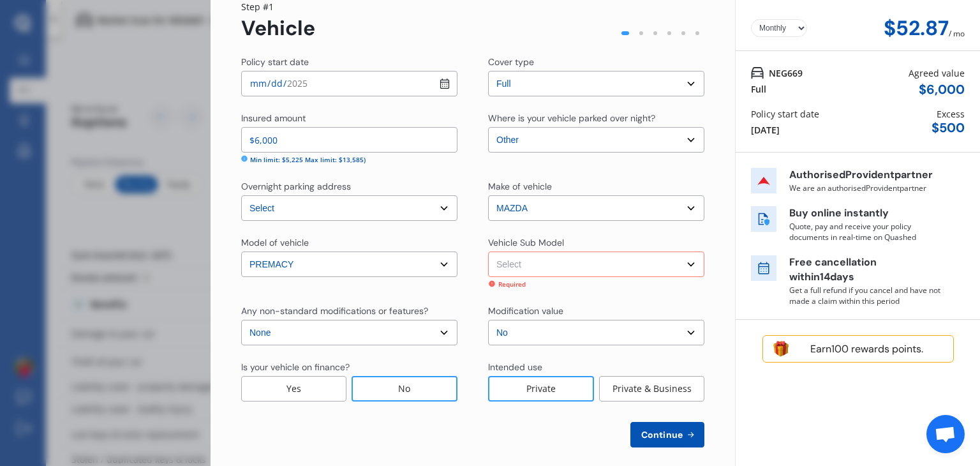 The height and width of the screenshot is (466, 980). What do you see at coordinates (404, 388) in the screenshot?
I see `div: No` at bounding box center [404, 388].